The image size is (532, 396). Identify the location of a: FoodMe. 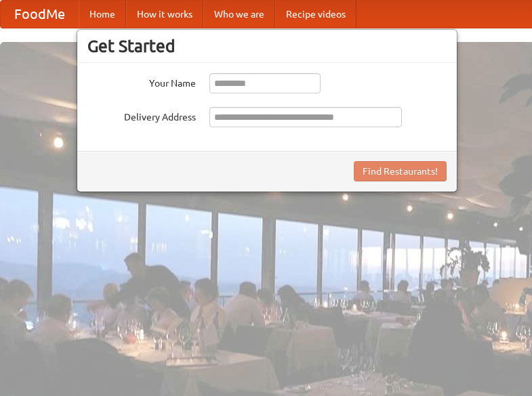
(39, 14).